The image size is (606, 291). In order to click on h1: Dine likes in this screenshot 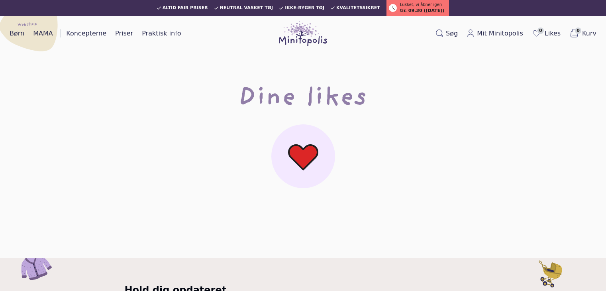, I will do `click(303, 99)`.